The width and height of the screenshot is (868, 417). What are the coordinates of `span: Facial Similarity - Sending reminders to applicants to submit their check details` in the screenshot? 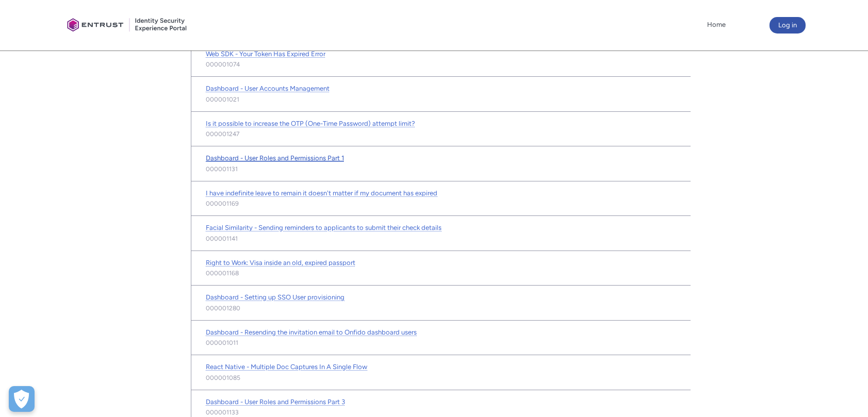 It's located at (324, 227).